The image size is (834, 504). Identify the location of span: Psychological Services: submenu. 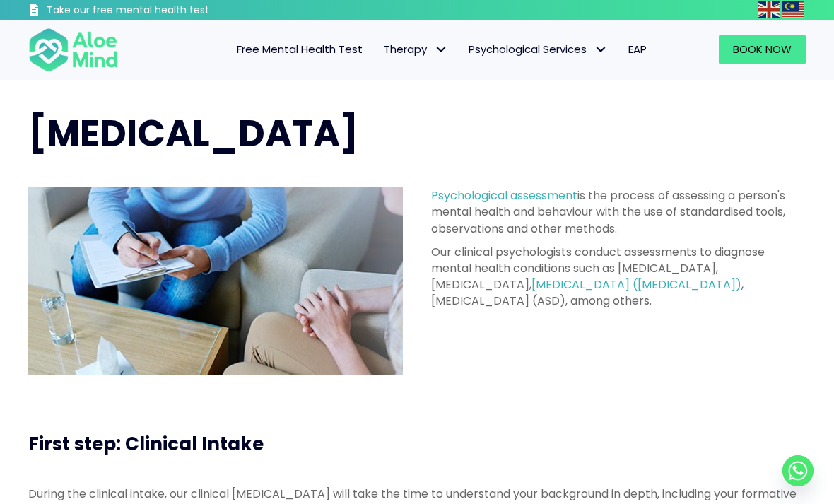
(600, 50).